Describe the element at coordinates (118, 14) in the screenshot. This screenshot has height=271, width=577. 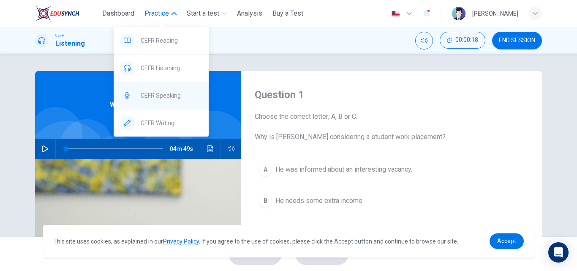
I see `span: Dashboard` at that location.